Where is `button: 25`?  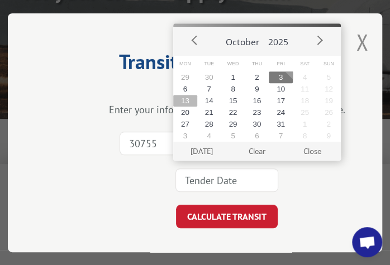 button: 25 is located at coordinates (305, 112).